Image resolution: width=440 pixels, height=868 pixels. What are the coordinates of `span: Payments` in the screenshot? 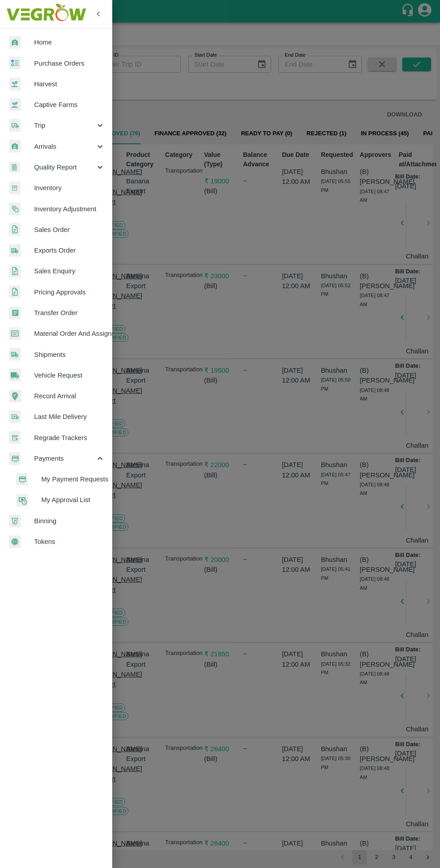 It's located at (65, 458).